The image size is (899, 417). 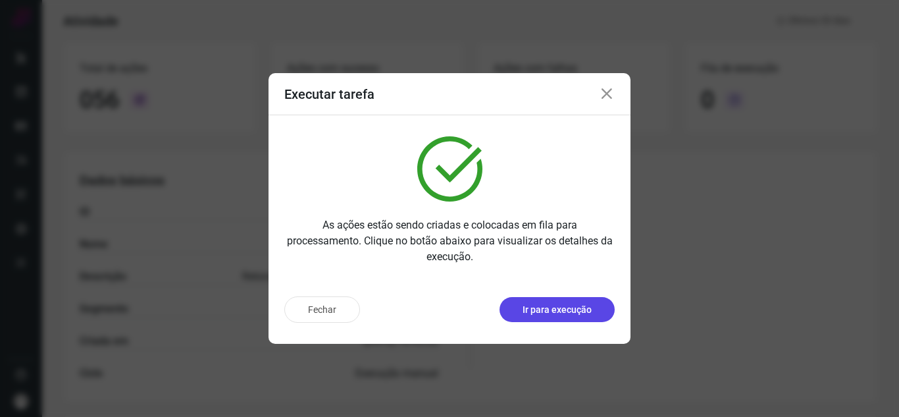 I want to click on button: Ir para execução, so click(x=557, y=309).